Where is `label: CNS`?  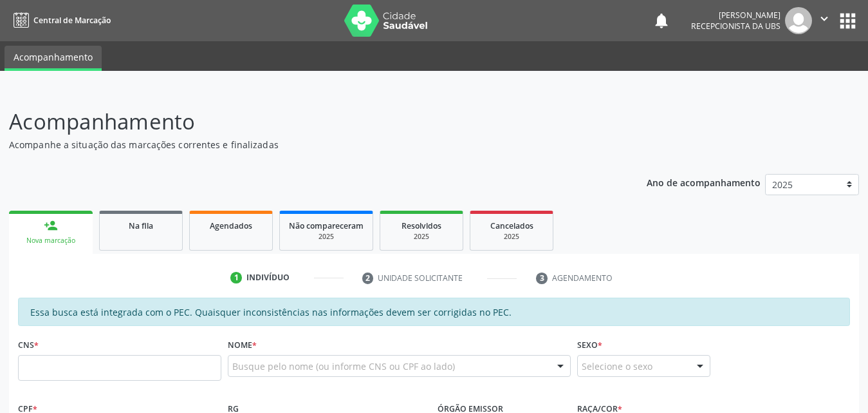
label: CNS is located at coordinates (28, 345).